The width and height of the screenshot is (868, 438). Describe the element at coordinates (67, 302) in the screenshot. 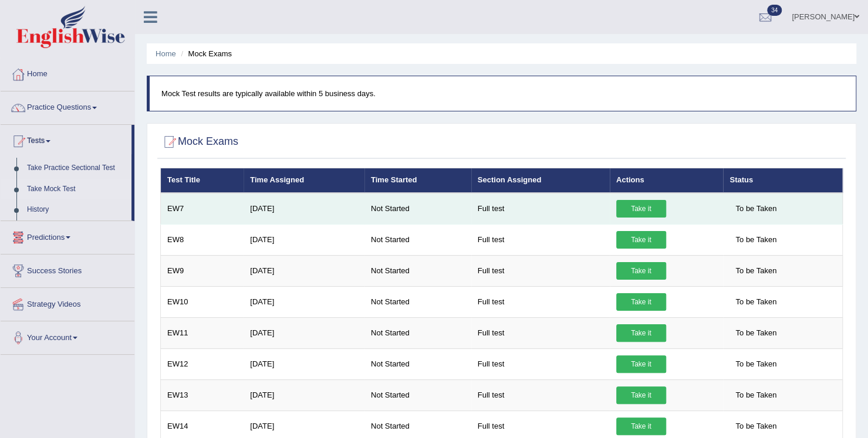

I see `a: Strategy Videos` at that location.